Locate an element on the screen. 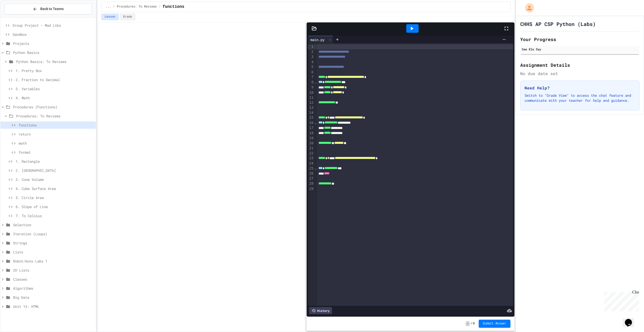 The image size is (644, 332). div: Saw Klo Say is located at coordinates (580, 49).